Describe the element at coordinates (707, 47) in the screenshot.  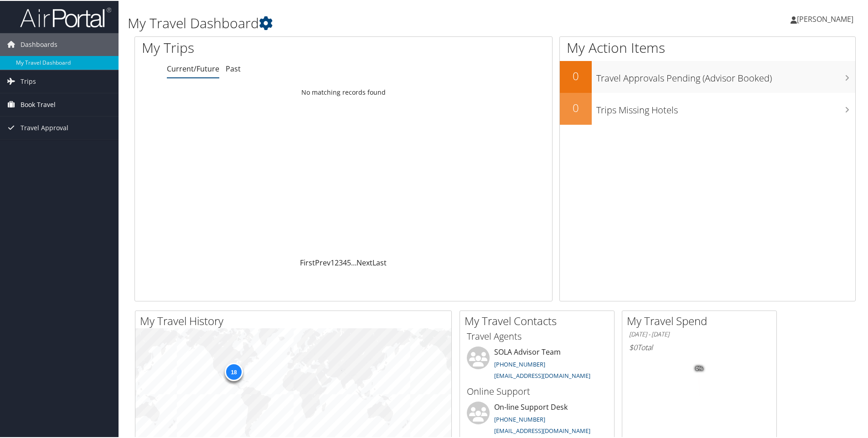
I see `h1: My Action Items` at that location.